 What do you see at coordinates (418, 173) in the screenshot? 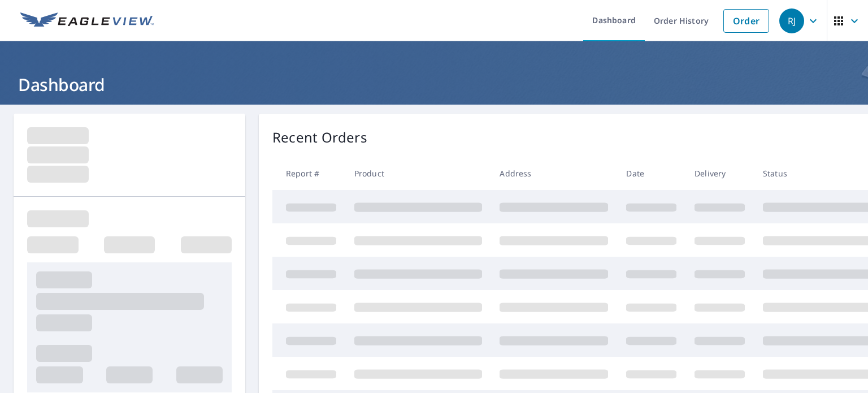
I see `th: Product` at bounding box center [418, 173].